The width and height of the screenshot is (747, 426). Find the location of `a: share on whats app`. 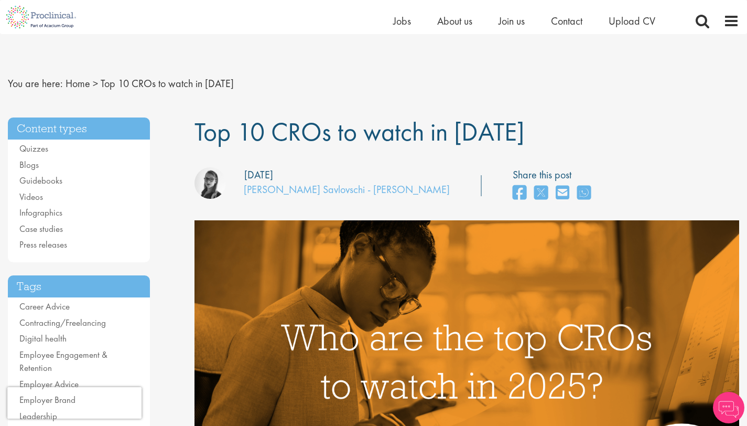

a: share on whats app is located at coordinates (584, 193).